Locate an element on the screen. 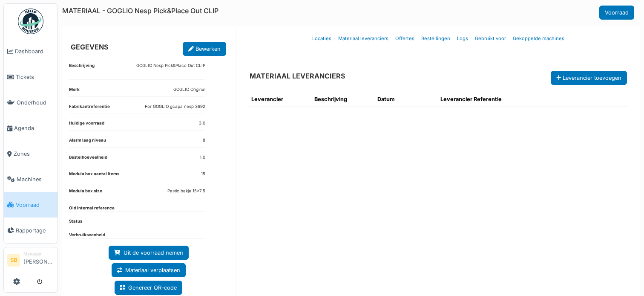 The height and width of the screenshot is (296, 644). h6: MATERIAAL - GOGLIO Nesp Pick&Place Out CLIP is located at coordinates (140, 11).